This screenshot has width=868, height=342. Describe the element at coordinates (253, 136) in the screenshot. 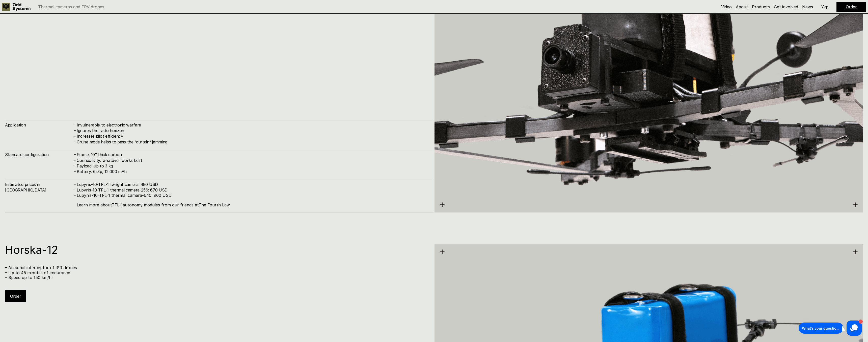

I see `h4: Increases pilot efficiency` at that location.